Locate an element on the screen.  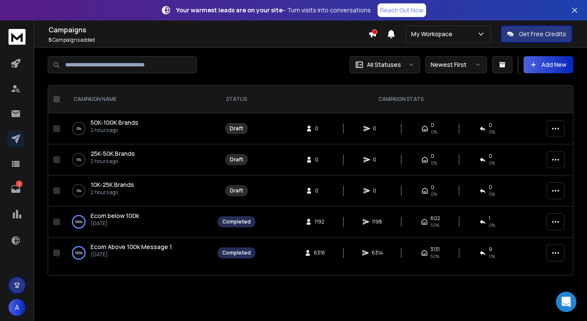
img: logo is located at coordinates (17, 37).